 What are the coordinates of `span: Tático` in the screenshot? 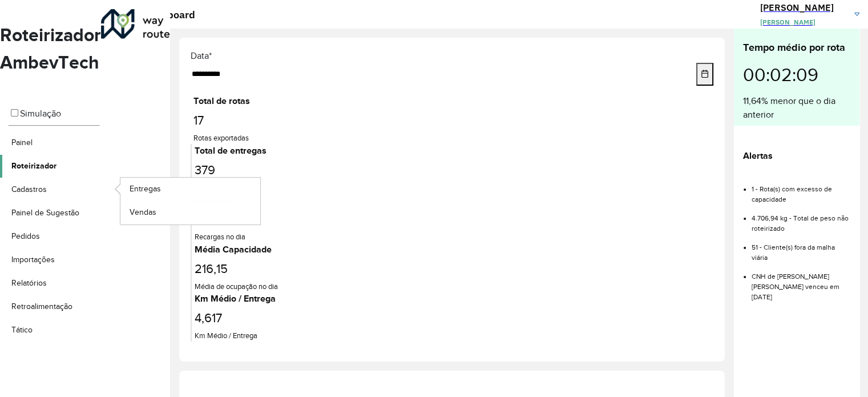 It's located at (22, 329).